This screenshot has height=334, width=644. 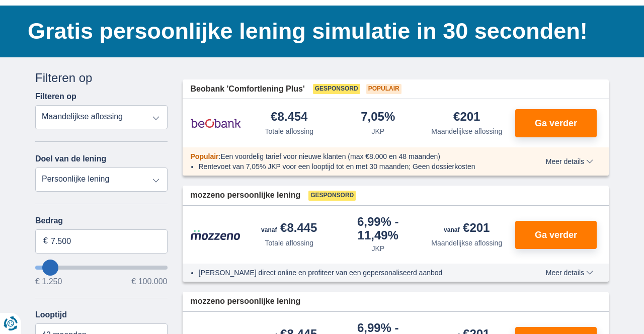 What do you see at coordinates (71, 159) in the screenshot?
I see `label: Doel van de lening` at bounding box center [71, 159].